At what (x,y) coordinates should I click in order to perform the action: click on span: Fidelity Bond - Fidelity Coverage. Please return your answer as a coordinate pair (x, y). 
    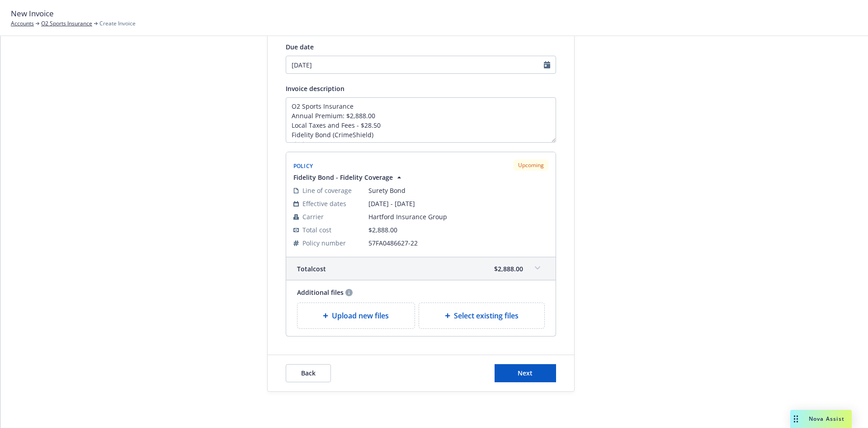
    Looking at the image, I should click on (343, 177).